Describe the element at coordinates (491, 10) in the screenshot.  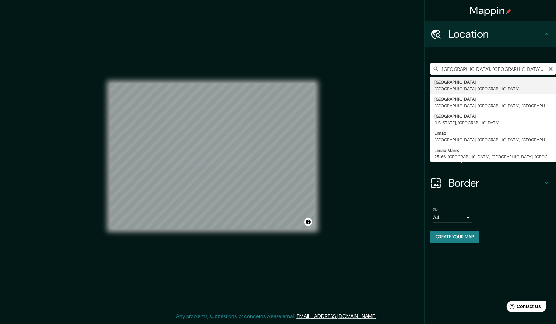
I see `h4: Mappin` at that location.